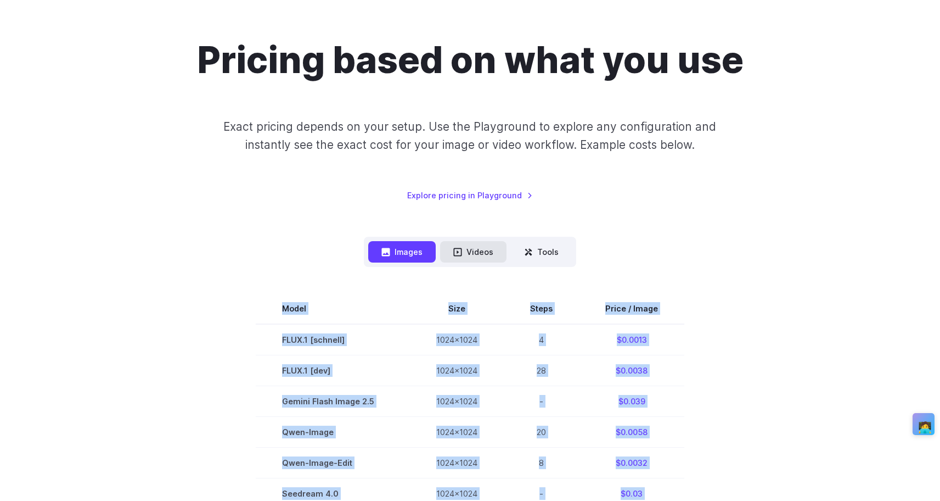 This screenshot has width=940, height=501. Describe the element at coordinates (632, 401) in the screenshot. I see `td: $0.039` at that location.